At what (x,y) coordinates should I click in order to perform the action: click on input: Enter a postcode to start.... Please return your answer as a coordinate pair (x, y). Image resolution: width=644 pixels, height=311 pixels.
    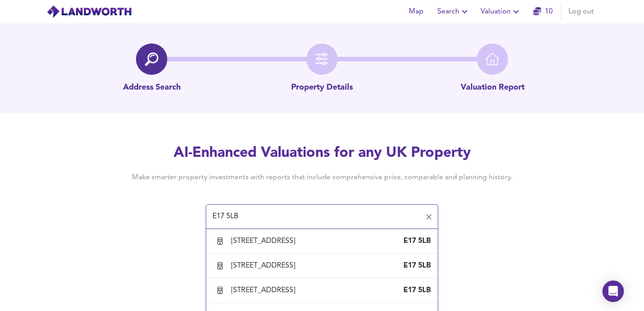
    Looking at the image, I should click on (315, 216).